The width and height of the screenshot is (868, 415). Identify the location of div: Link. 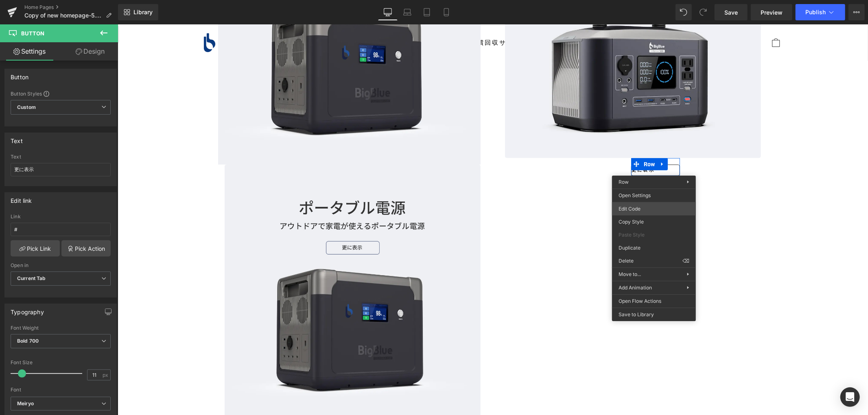
(61, 217).